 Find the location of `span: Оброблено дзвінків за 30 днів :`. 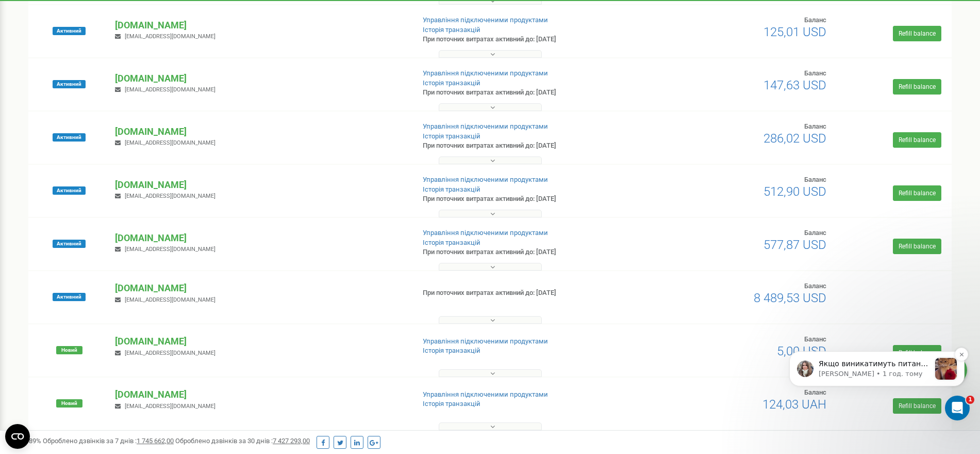

span: Оброблено дзвінків за 30 днів : is located at coordinates (243, 440).